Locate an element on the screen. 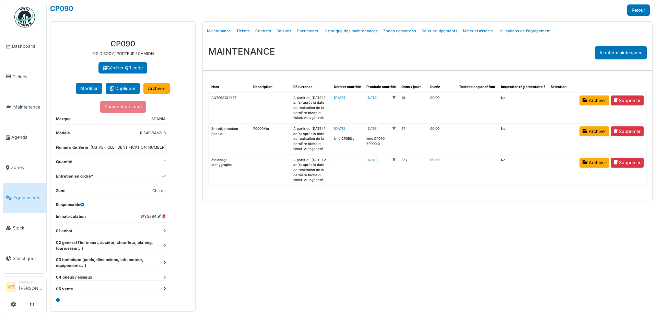 The height and width of the screenshot is (316, 656). dt: 02 general (1er immat, société, chauffeur, planing, fournisseur...) is located at coordinates (111, 245).